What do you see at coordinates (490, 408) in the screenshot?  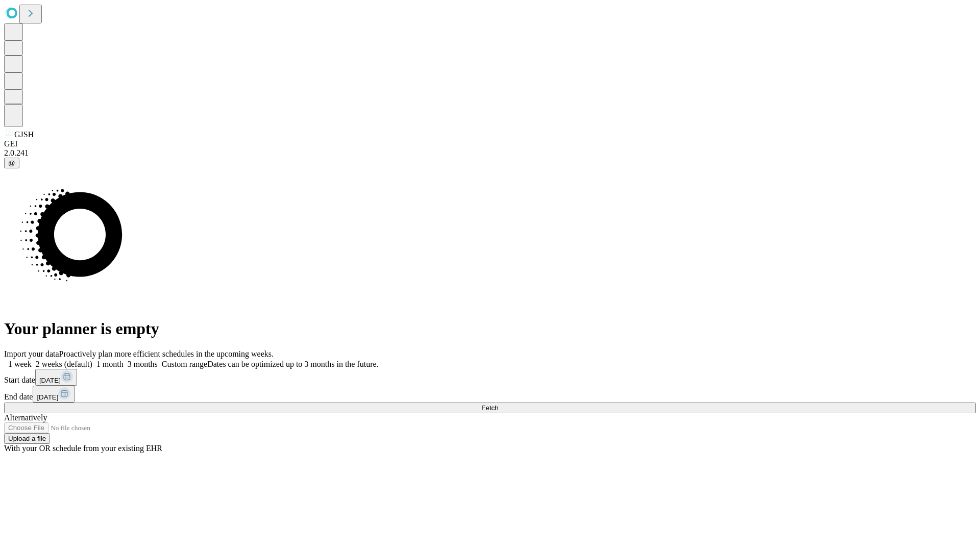 I see `span: Fetch` at bounding box center [490, 408].